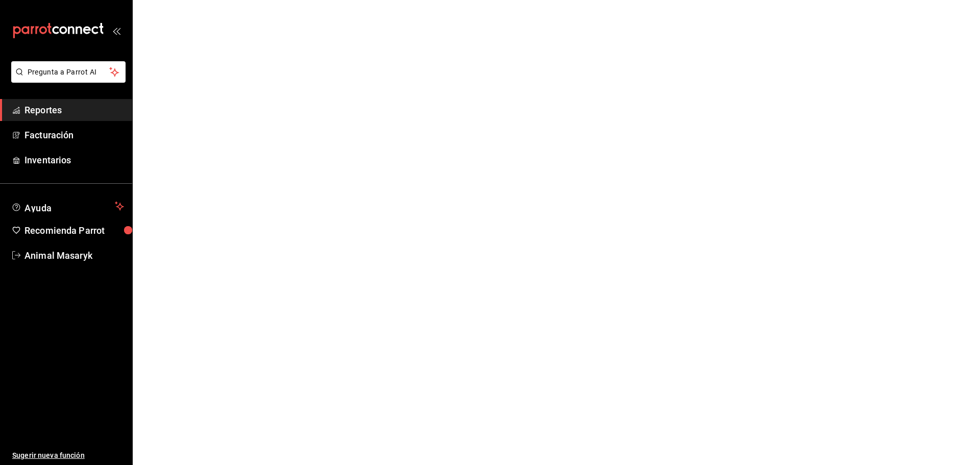 Image resolution: width=980 pixels, height=465 pixels. Describe the element at coordinates (116, 30) in the screenshot. I see `button: open_drawer_menu` at that location.